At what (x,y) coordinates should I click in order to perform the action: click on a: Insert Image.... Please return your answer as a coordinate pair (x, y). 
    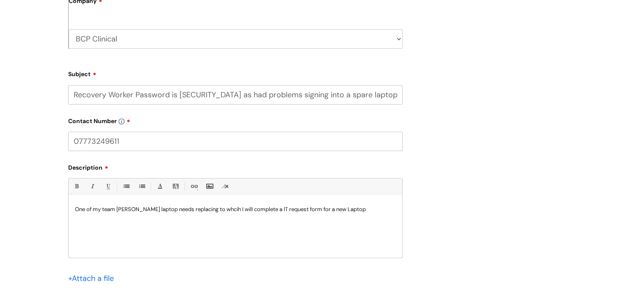
    Looking at the image, I should click on (209, 187).